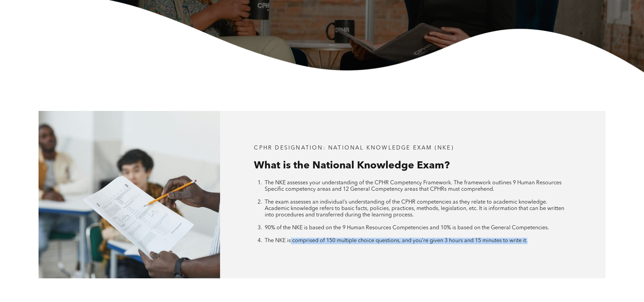 The width and height of the screenshot is (644, 302). I want to click on span: The NKE assesses your understanding of the CPHR Competency Framework. The framework outlines 9 Hu..., so click(413, 186).